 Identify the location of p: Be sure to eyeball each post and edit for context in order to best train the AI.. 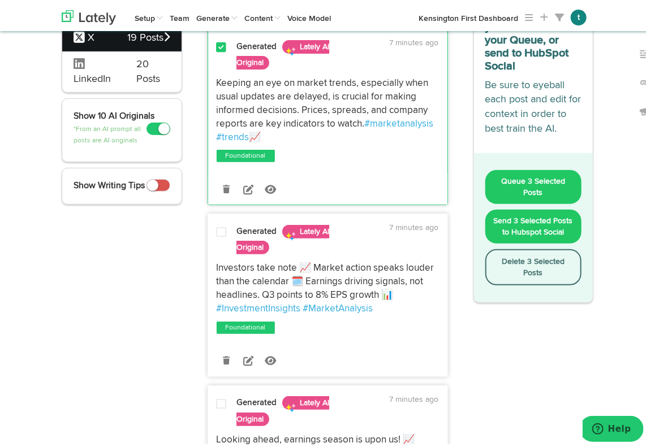
(533, 105).